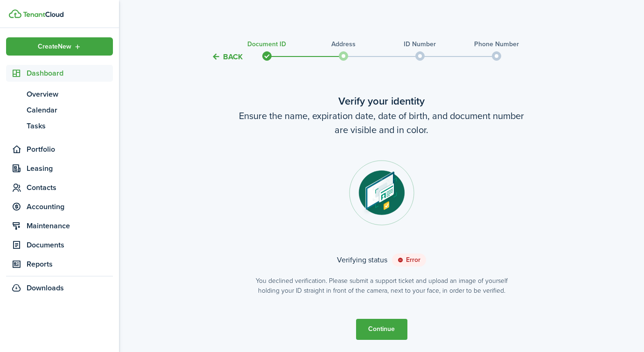 Image resolution: width=644 pixels, height=352 pixels. I want to click on span: Accounting, so click(69, 207).